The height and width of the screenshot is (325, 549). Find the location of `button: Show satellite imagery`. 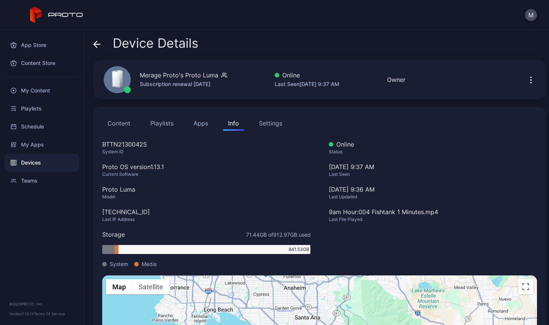

button: Show satellite imagery is located at coordinates (151, 287).